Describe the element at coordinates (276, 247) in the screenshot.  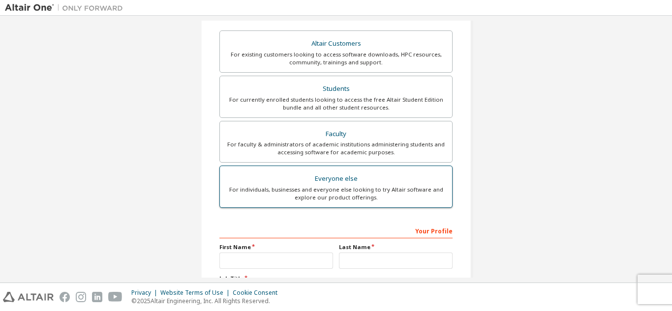
I see `label: First Name` at that location.